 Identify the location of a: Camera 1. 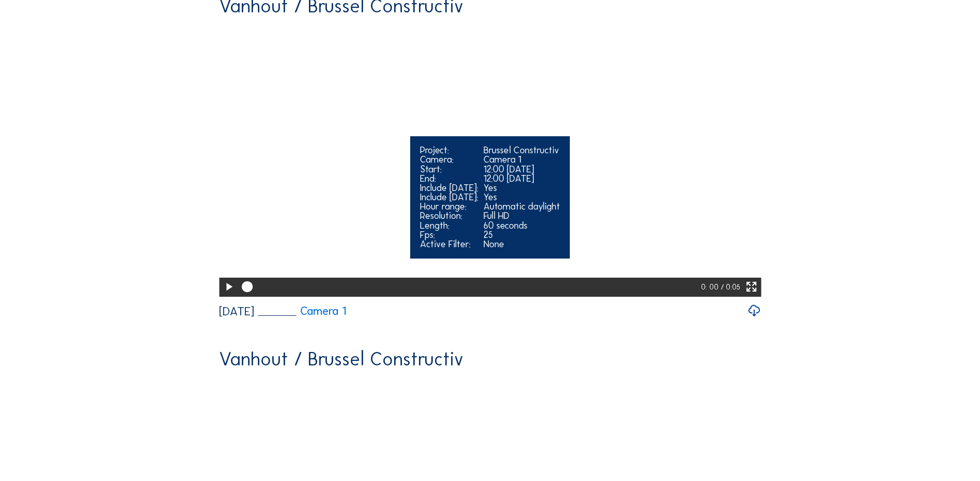
(302, 311).